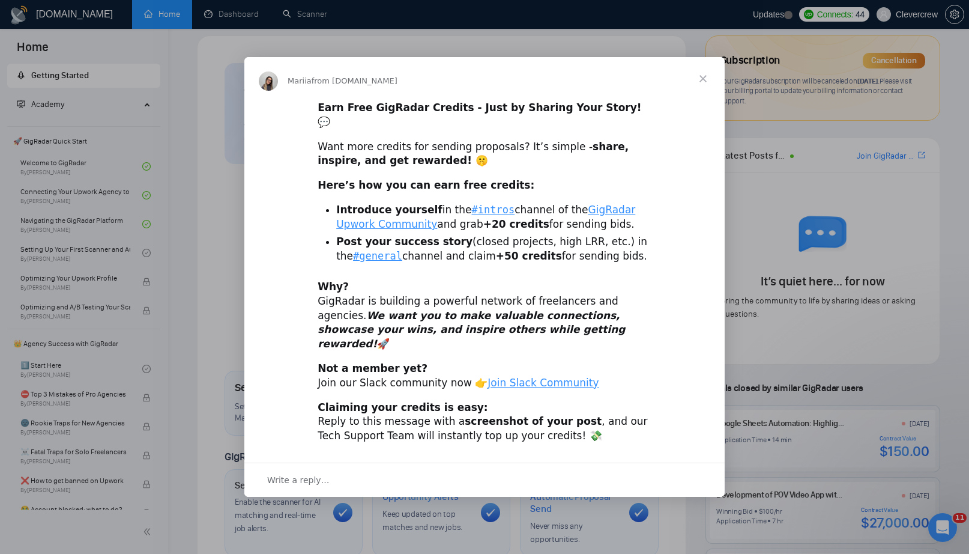 Image resolution: width=969 pixels, height=554 pixels. I want to click on a: #intros, so click(494, 210).